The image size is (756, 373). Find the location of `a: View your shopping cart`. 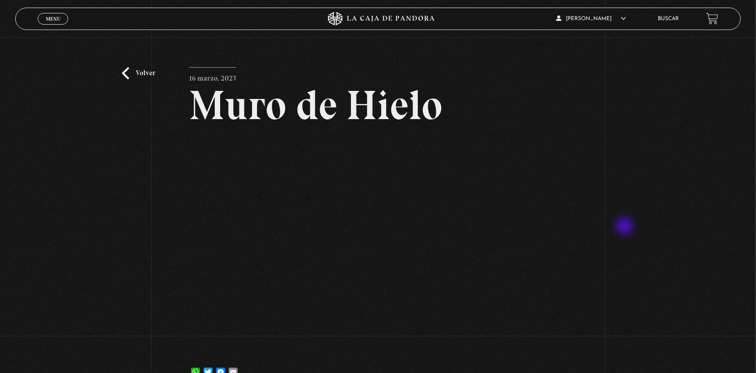

a: View your shopping cart is located at coordinates (712, 18).